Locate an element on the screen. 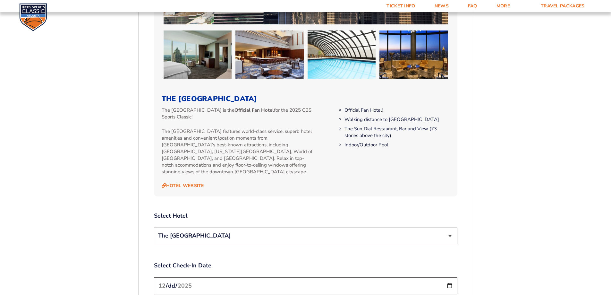 The image size is (611, 295). li: Official Fan Hotel! is located at coordinates (397, 110).